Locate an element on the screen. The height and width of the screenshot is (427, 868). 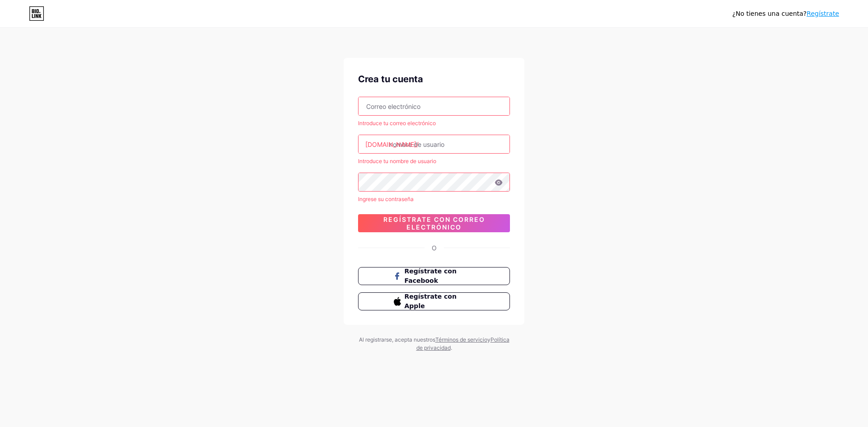
a: Regístrate con Facebook is located at coordinates (434, 276).